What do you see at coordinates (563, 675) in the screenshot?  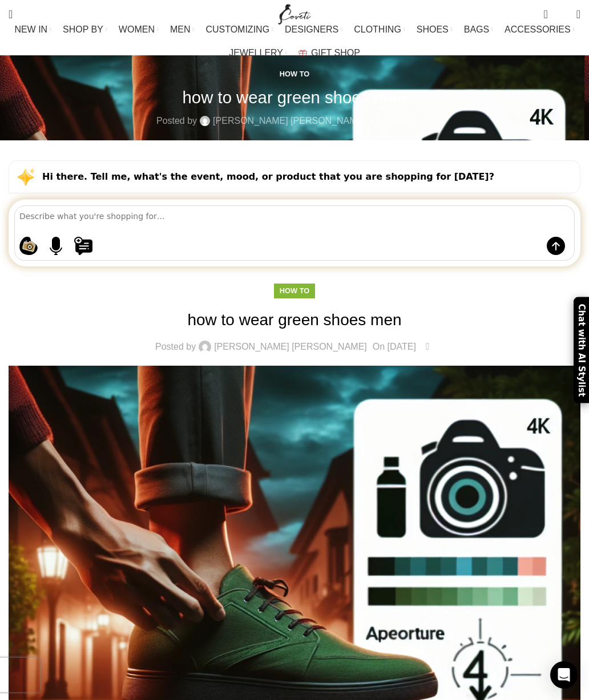 I see `div: Open Intercom Messenger` at bounding box center [563, 675].